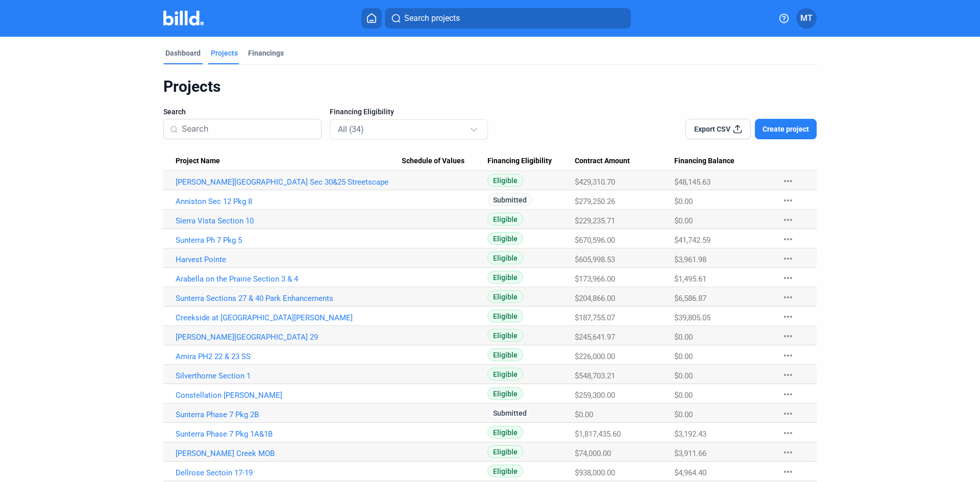 This screenshot has height=482, width=980. What do you see at coordinates (351, 129) in the screenshot?
I see `mat-select-trigger: All (34)` at bounding box center [351, 129].